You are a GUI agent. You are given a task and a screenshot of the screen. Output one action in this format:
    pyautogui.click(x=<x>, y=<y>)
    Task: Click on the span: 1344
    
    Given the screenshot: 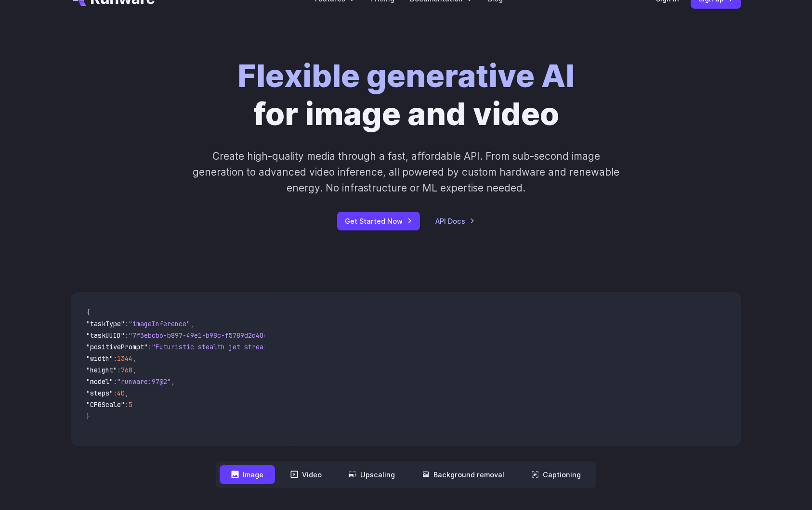 What is the action you would take?
    pyautogui.click(x=125, y=359)
    